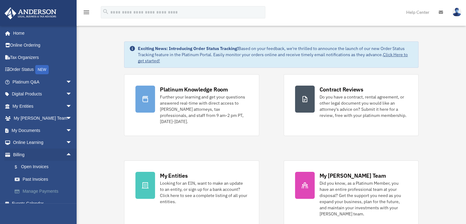  I want to click on div: Contract Reviews, so click(341, 89).